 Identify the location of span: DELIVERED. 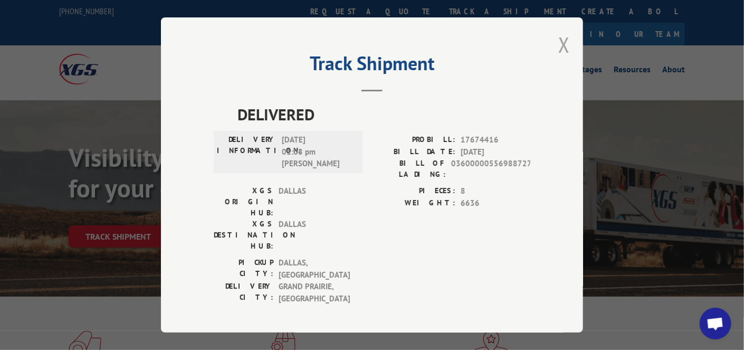
(384, 114).